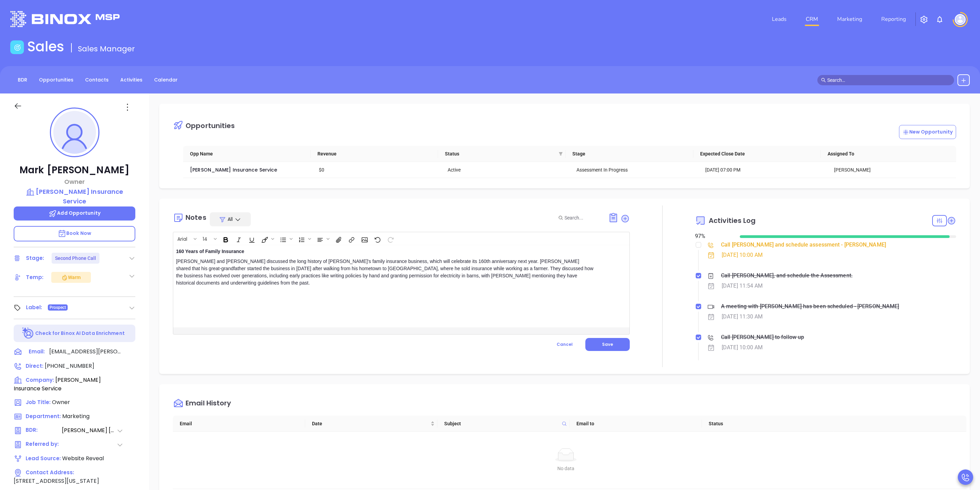 Image resolution: width=980 pixels, height=490 pixels. Describe the element at coordinates (60, 401) in the screenshot. I see `span: Owner` at that location.